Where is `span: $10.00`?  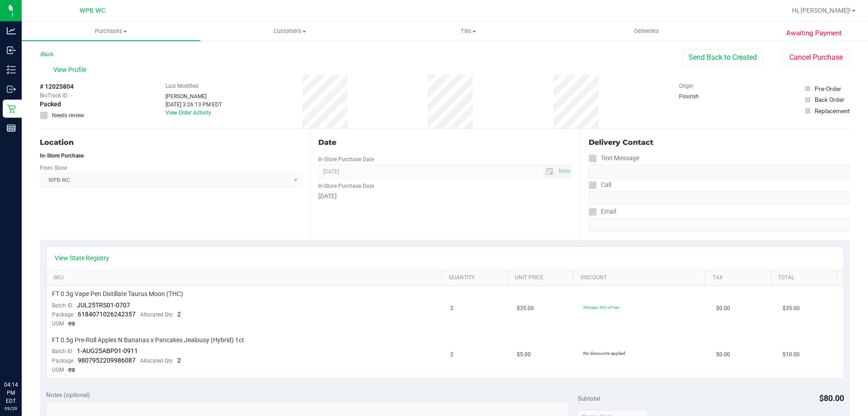
span: $10.00 is located at coordinates (792, 354).